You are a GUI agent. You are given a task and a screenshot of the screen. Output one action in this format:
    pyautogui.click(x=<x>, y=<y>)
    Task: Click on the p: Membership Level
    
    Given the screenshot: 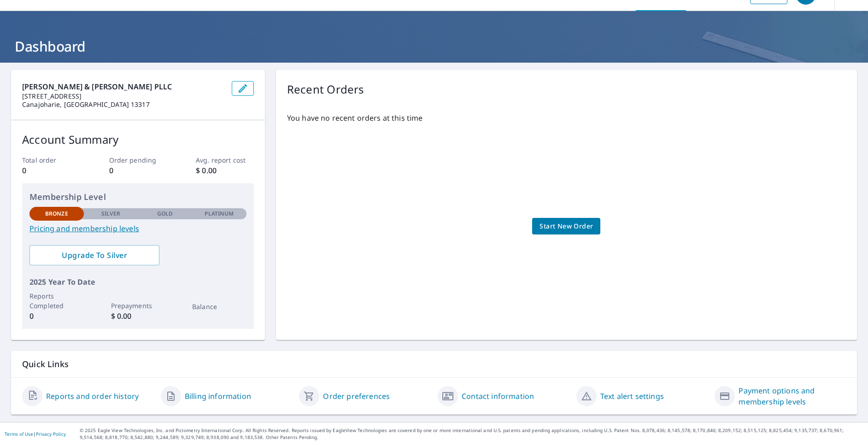 What is the action you would take?
    pyautogui.click(x=138, y=197)
    